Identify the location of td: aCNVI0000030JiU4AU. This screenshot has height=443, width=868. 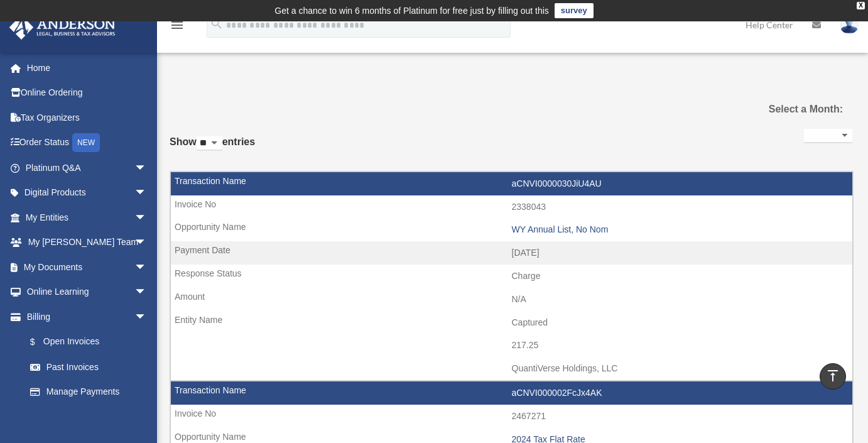
(511, 184).